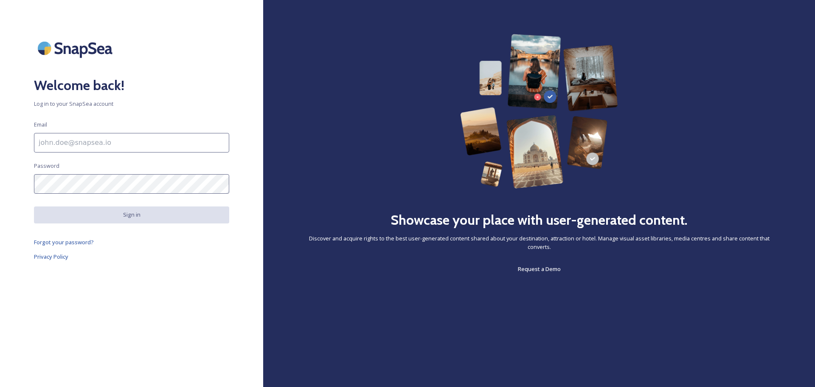 Image resolution: width=815 pixels, height=387 pixels. What do you see at coordinates (132, 242) in the screenshot?
I see `a: Forgot your password?` at bounding box center [132, 242].